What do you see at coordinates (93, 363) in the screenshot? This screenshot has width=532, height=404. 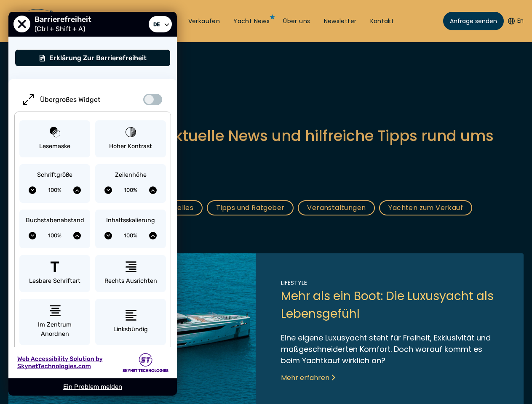 I see `a: Web Accessibility Solution by Skynet Technologies Skynet` at bounding box center [93, 363].